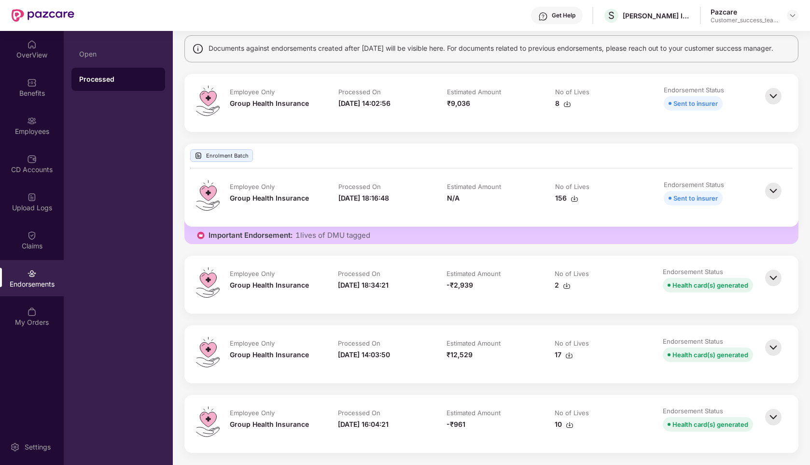 This screenshot has height=465, width=810. What do you see at coordinates (563, 103) in the screenshot?
I see `div: 8` at bounding box center [563, 103].